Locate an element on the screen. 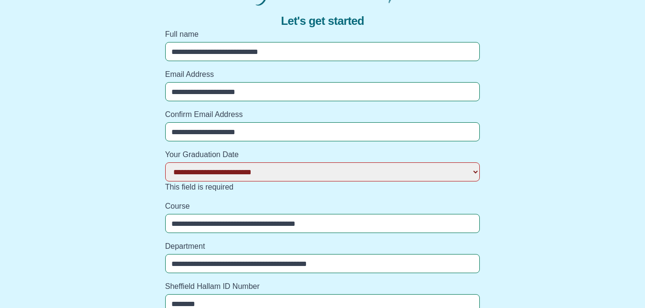  span: This field is required is located at coordinates (199, 187).